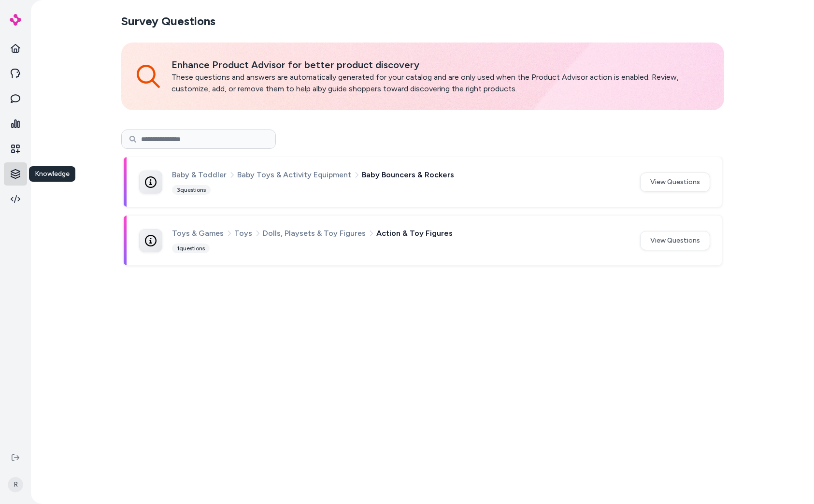 The image size is (814, 504). Describe the element at coordinates (52, 174) in the screenshot. I see `div: Knowledge` at that location.